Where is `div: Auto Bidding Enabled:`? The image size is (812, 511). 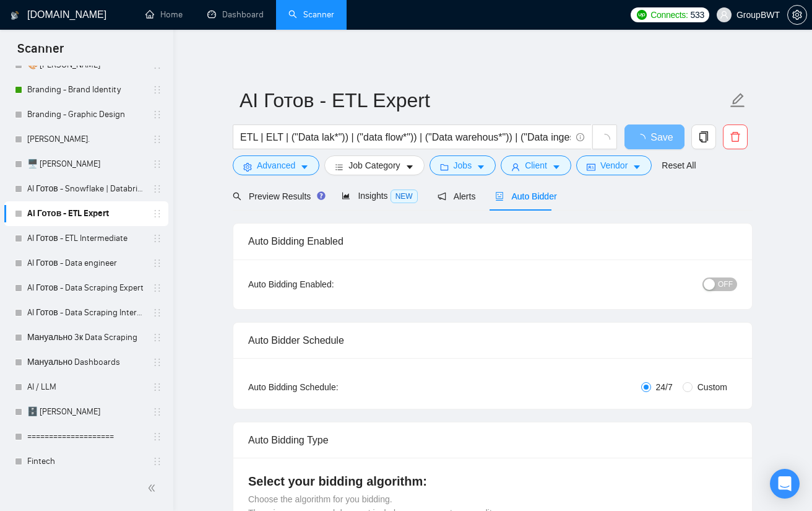 div: Auto Bidding Enabled: is located at coordinates (330, 285).